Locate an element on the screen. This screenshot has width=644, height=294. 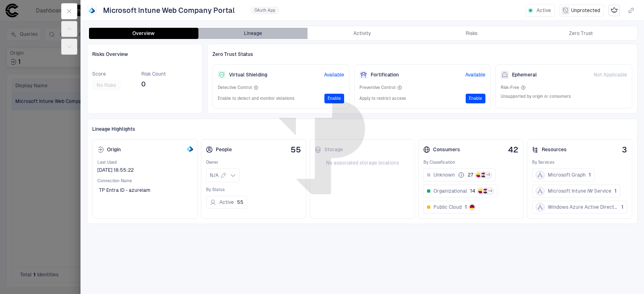
span: By Services is located at coordinates (580, 162).